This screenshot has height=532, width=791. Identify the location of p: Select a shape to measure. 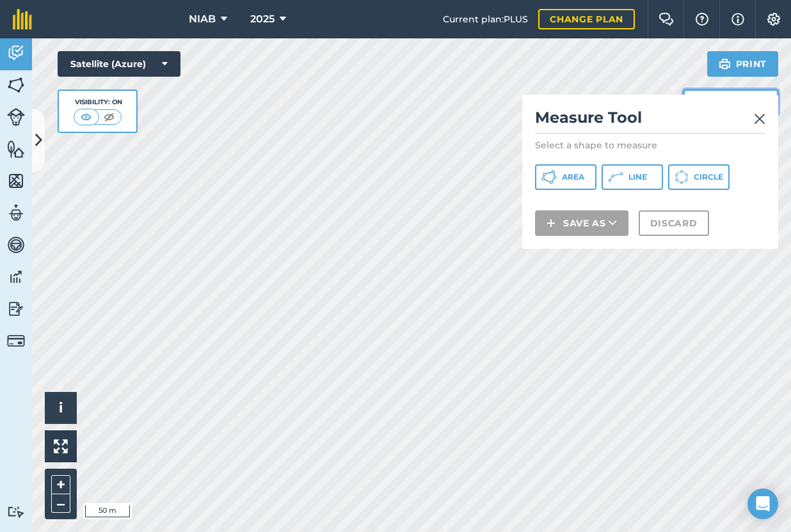
(650, 145).